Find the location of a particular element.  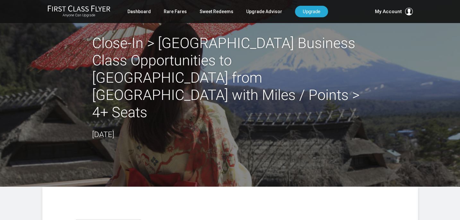

button: My Account is located at coordinates (394, 12).